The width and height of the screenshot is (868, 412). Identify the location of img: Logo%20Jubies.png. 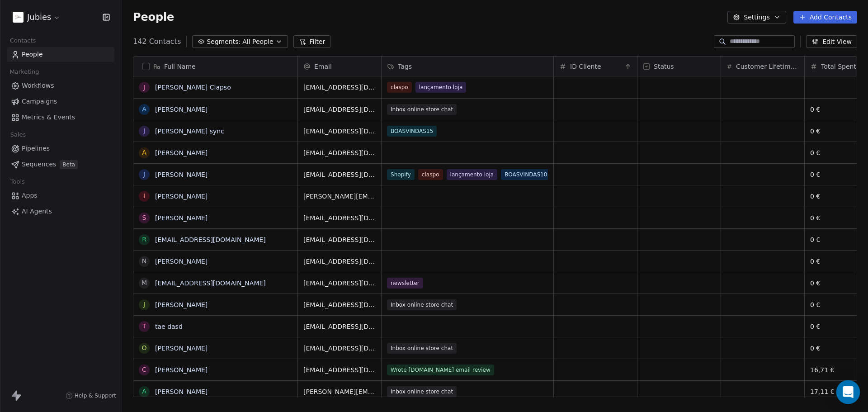
(18, 17).